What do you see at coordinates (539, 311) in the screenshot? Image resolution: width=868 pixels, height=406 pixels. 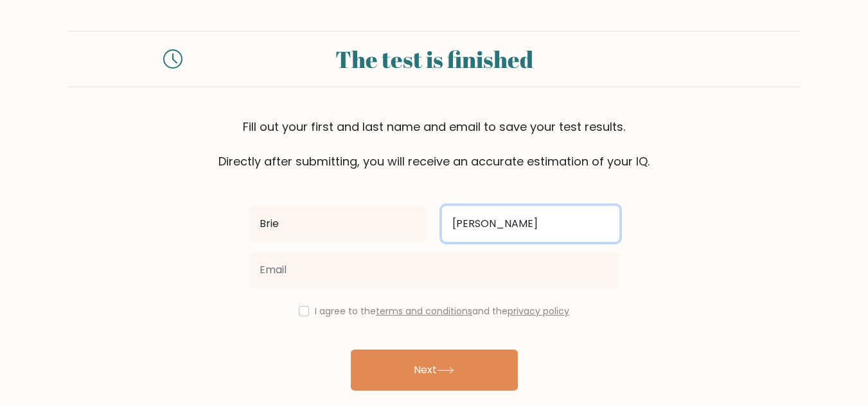 I see `a: privacy policy` at bounding box center [539, 311].